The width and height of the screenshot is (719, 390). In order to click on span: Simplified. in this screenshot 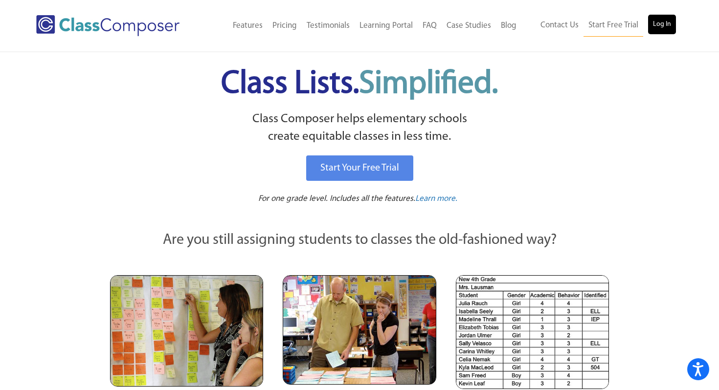, I will do `click(429, 84)`.